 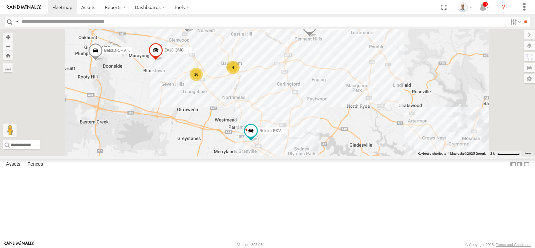 I want to click on label: Dock Summary Table to the Left, so click(x=513, y=164).